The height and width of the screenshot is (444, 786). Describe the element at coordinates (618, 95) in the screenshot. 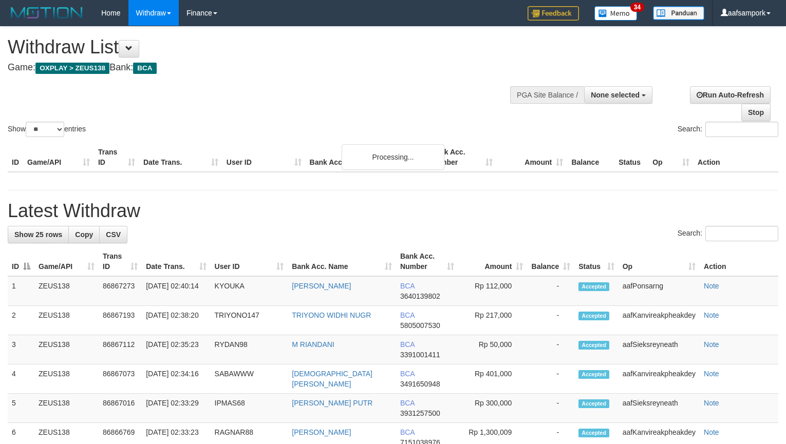

I see `button: None selected` at that location.